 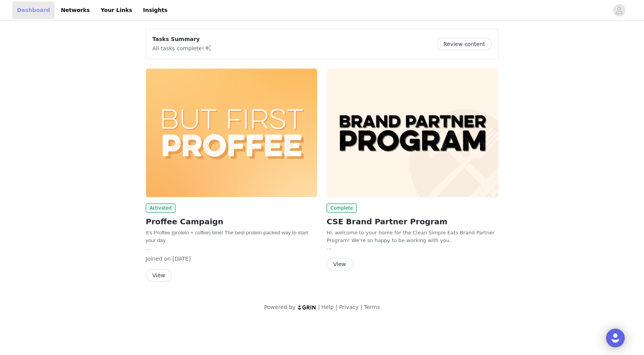 What do you see at coordinates (75, 10) in the screenshot?
I see `a: Networks` at bounding box center [75, 10].